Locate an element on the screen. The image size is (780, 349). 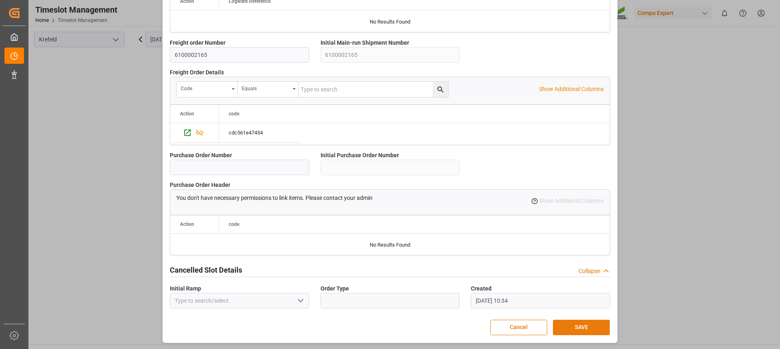
button: SAVE is located at coordinates (581, 327).